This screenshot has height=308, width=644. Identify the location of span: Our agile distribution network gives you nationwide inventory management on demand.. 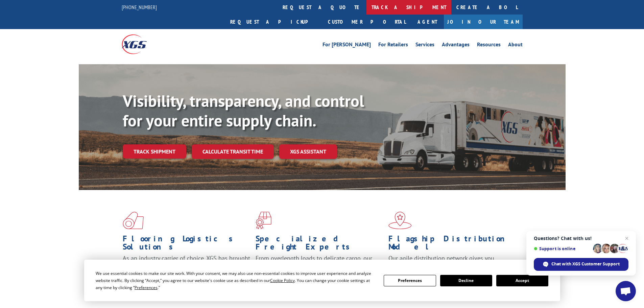
(451, 262).